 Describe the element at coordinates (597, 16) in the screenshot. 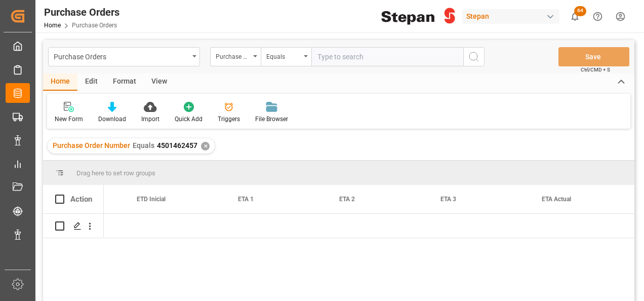

I see `button: Help Center` at that location.